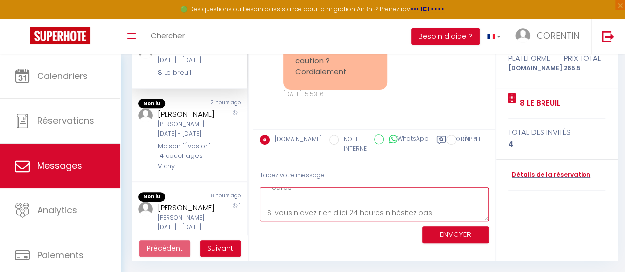  Describe the element at coordinates (353, 144) in the screenshot. I see `label: NOTE INTERNE` at that location.